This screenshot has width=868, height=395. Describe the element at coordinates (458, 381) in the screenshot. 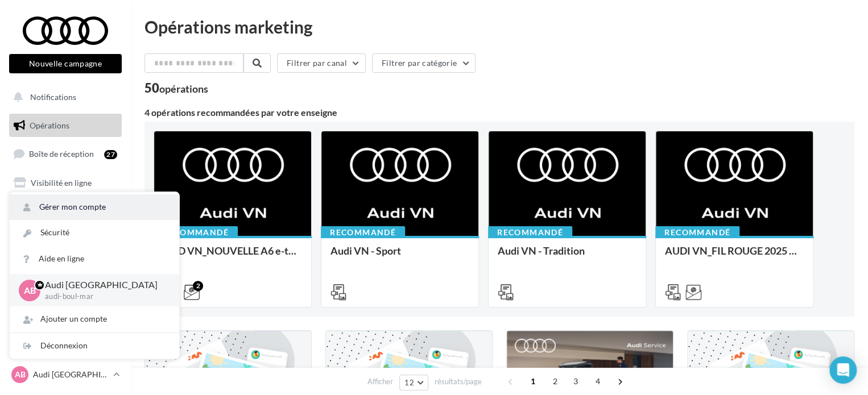

I see `span: résultats/page` at that location.